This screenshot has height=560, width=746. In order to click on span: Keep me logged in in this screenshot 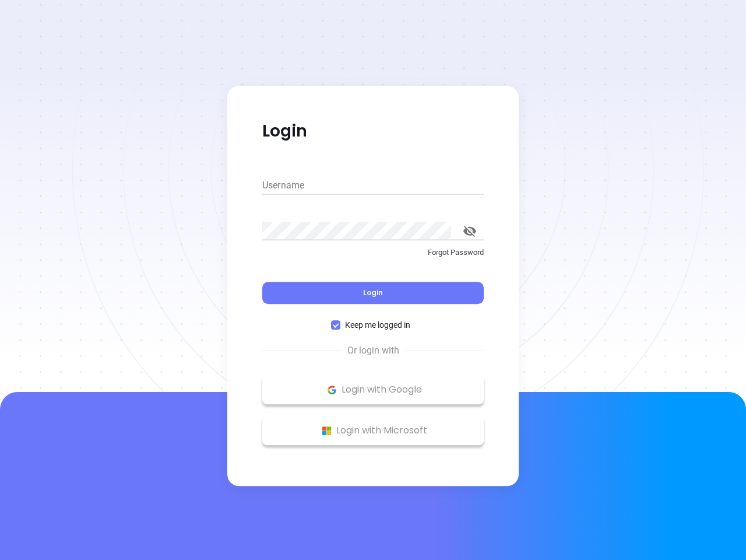, I will do `click(378, 325)`.